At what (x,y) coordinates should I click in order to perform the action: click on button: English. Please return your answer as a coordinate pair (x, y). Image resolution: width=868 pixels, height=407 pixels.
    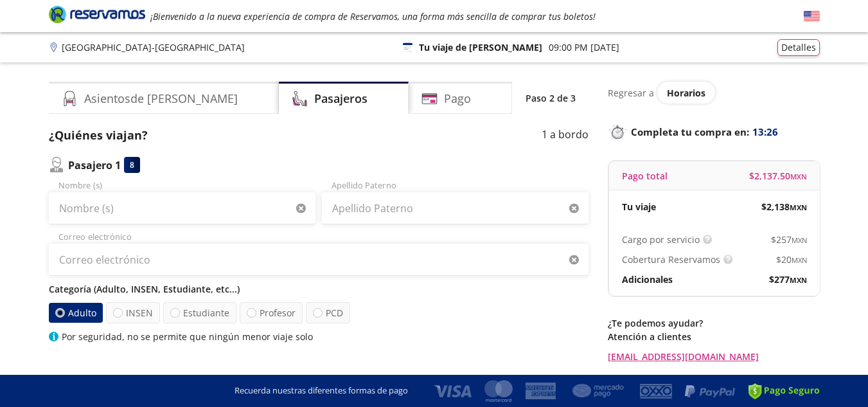
    Looking at the image, I should click on (812, 16).